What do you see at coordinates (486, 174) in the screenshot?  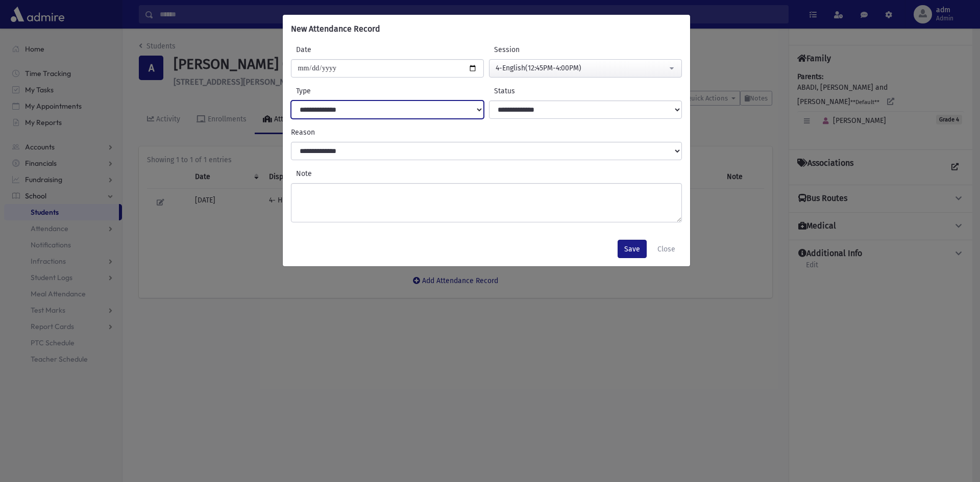 I see `label: Note` at bounding box center [486, 174].